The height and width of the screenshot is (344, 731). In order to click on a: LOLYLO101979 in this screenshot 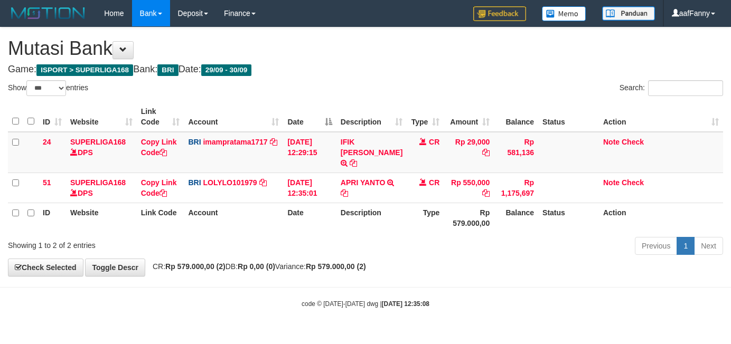, I will do `click(230, 183)`.